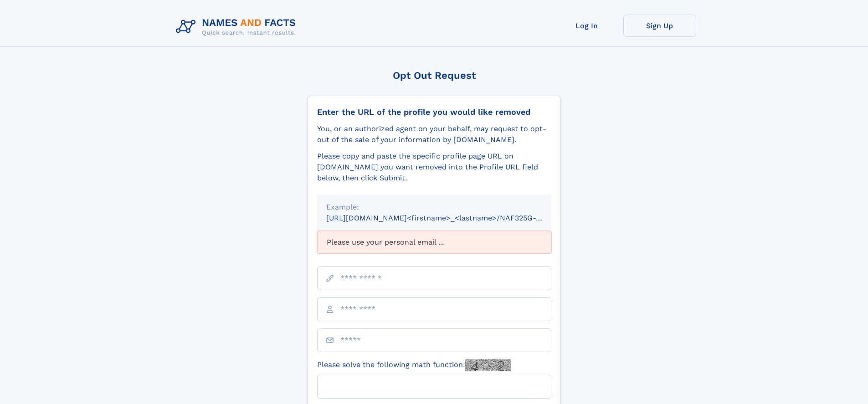 The width and height of the screenshot is (868, 404). What do you see at coordinates (660, 26) in the screenshot?
I see `a: Sign Up` at bounding box center [660, 26].